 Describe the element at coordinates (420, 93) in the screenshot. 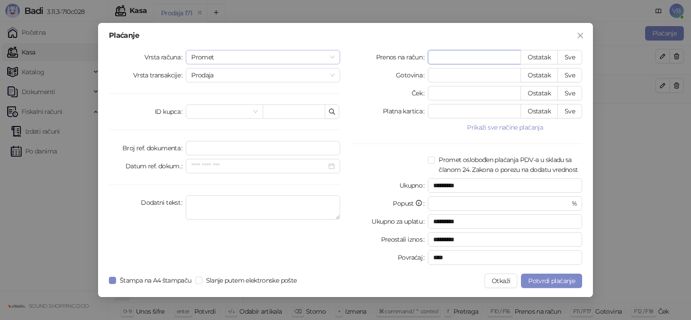

I see `label: Ček` at that location.